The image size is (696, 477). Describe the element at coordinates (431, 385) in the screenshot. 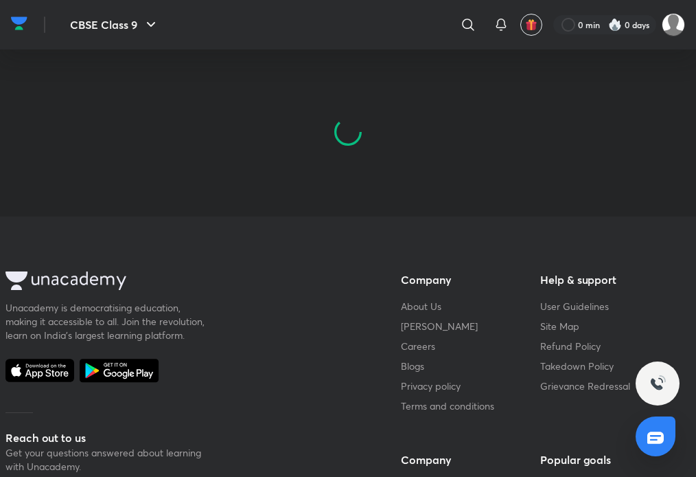

I see `a: Privacy policy` at that location.